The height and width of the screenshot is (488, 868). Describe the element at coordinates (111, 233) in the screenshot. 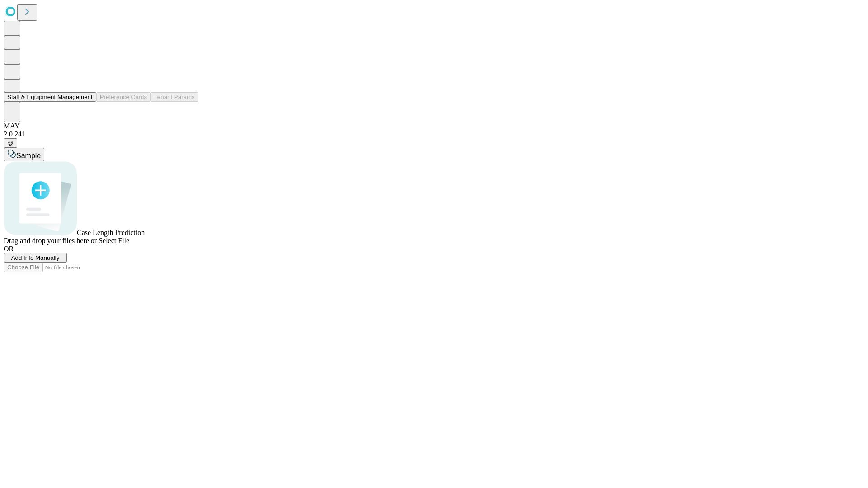

I see `span: Case Length Prediction` at that location.